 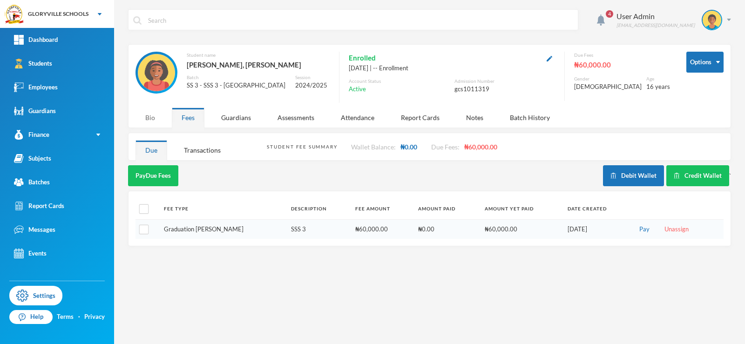 I want to click on th: Description, so click(x=318, y=209).